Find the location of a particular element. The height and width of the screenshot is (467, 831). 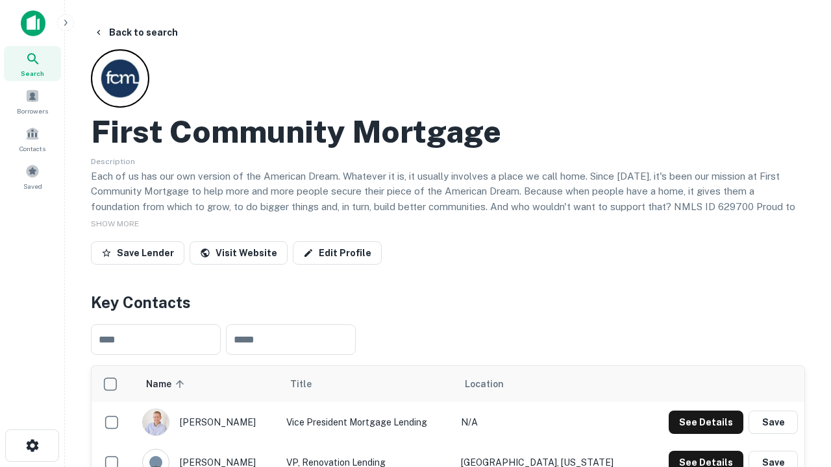

th: Title is located at coordinates (367, 384).